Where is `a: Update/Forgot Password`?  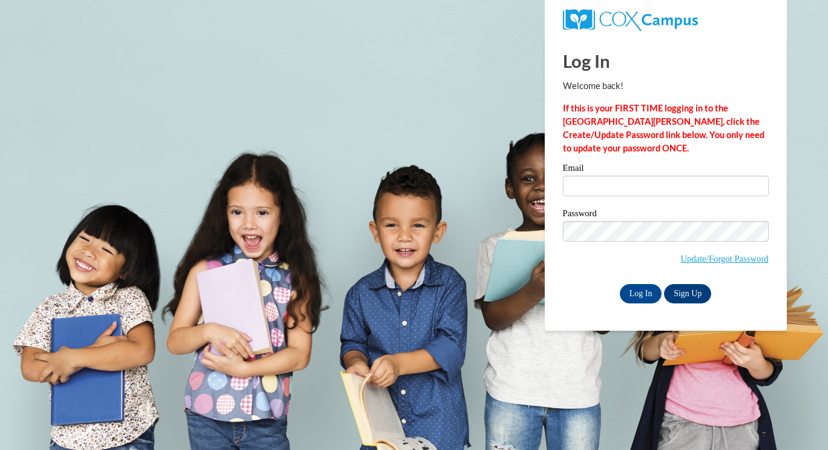 a: Update/Forgot Password is located at coordinates (724, 258).